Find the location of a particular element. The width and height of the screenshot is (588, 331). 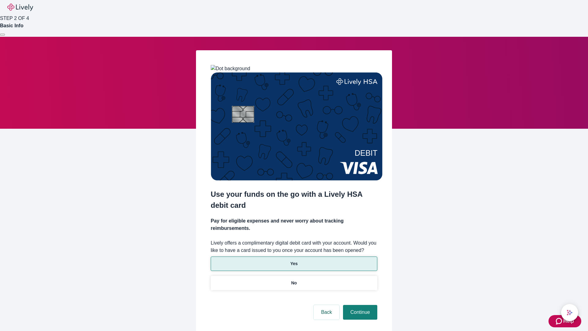

h4: Pay for eligible expenses and never worry about tracking reimbursements. is located at coordinates (294, 224).